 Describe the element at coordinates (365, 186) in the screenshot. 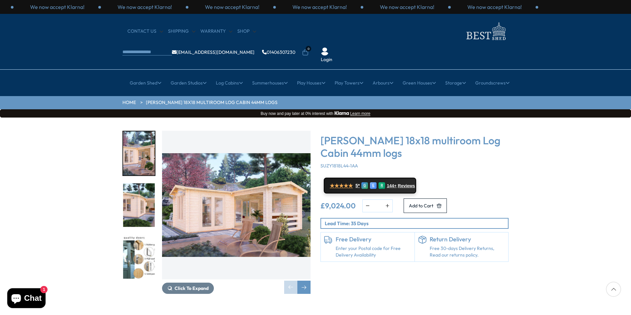

I see `div: G` at that location.